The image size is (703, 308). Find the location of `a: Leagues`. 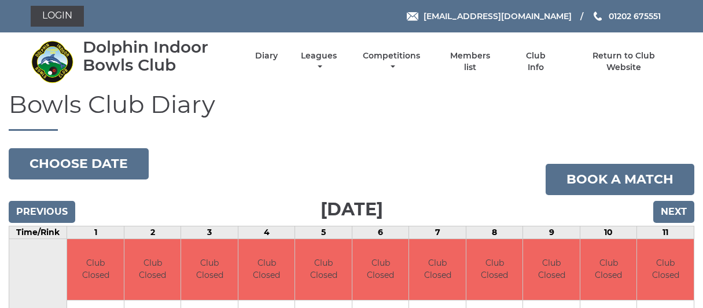

a: Leagues is located at coordinates (319, 61).